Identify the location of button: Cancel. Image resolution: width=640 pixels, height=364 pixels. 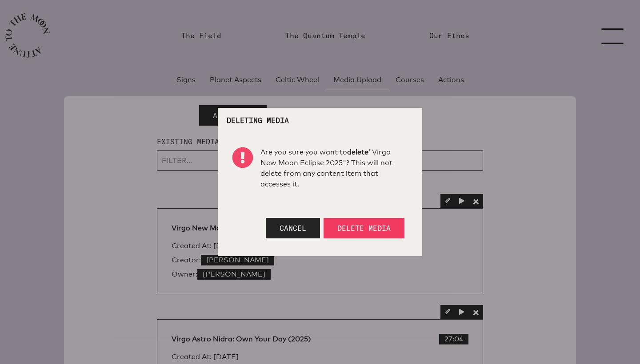
(293, 228).